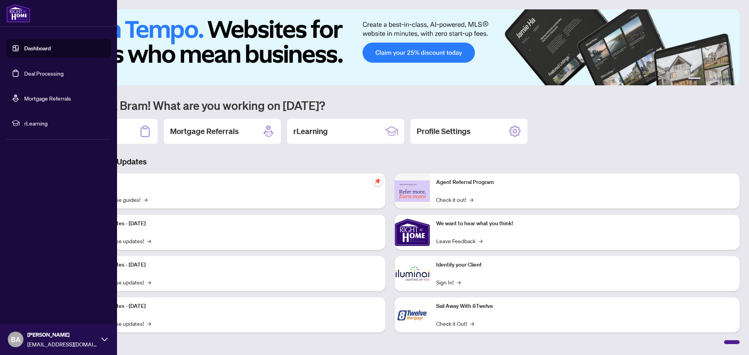 The width and height of the screenshot is (749, 355). I want to click on a: Check it out!→, so click(454, 200).